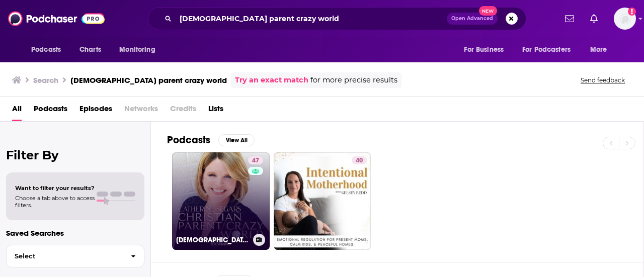 The image size is (644, 277). Describe the element at coordinates (359, 161) in the screenshot. I see `span: 40` at that location.